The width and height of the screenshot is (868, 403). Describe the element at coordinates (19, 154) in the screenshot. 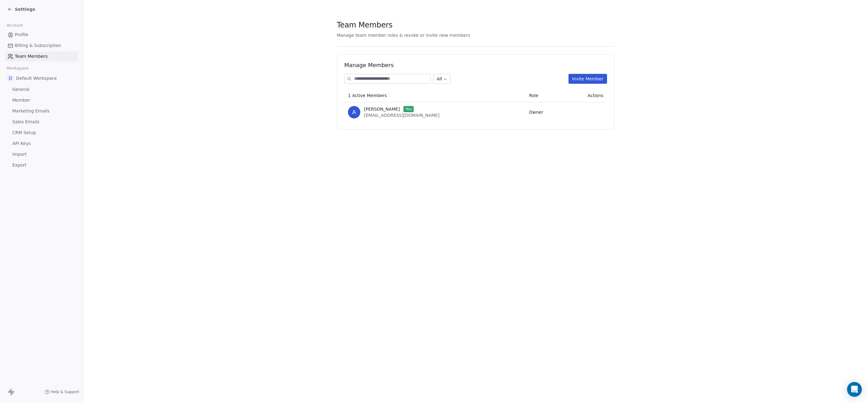

I see `span: Import` at that location.